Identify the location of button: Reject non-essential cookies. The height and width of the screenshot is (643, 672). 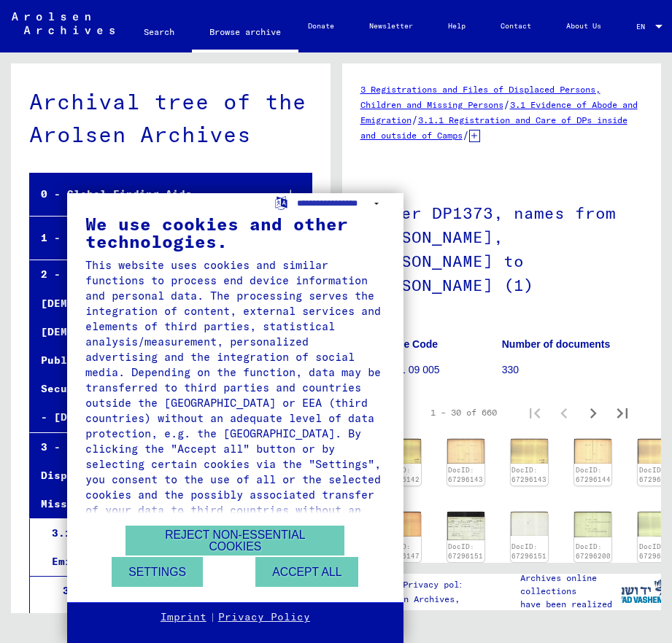
(235, 540).